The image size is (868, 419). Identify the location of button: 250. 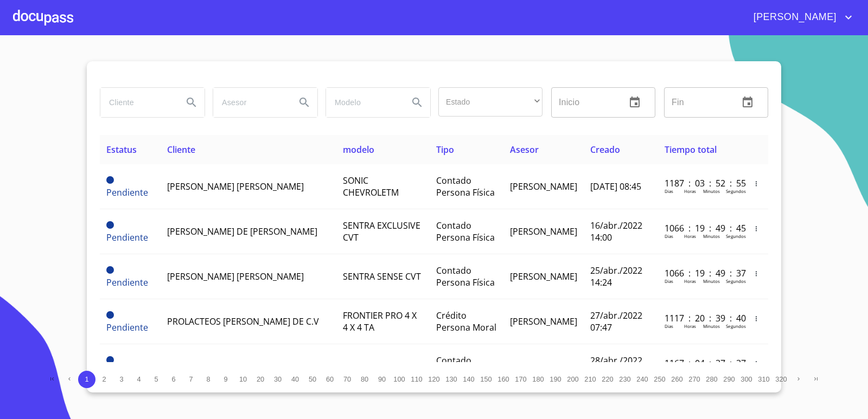
(659, 380).